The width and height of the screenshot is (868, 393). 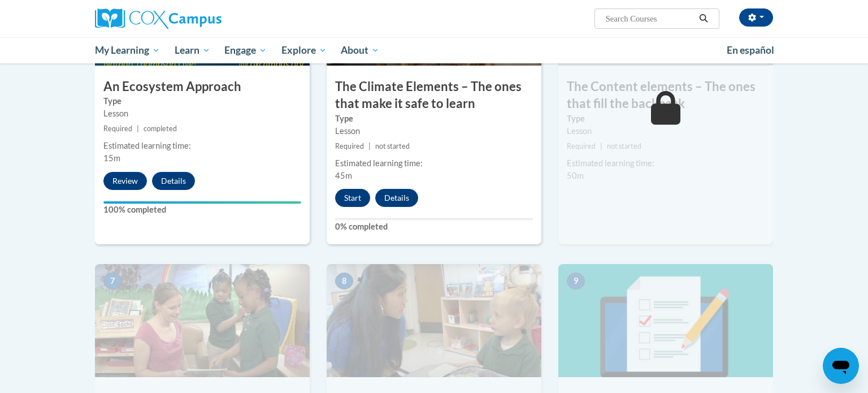 I want to click on span: 50m, so click(x=576, y=175).